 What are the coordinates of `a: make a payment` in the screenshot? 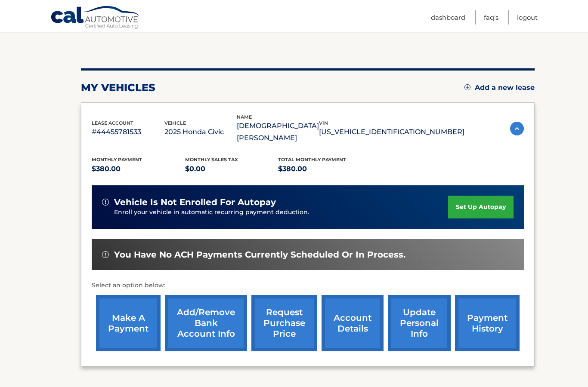 It's located at (128, 323).